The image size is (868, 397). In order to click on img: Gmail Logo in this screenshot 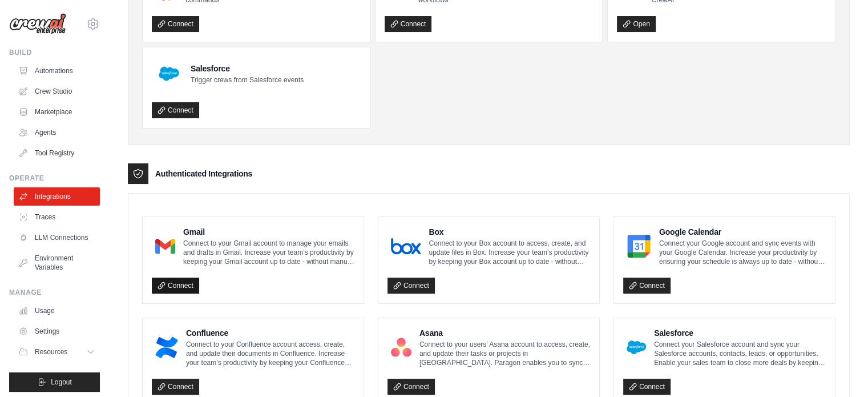, I will do `click(165, 246)`.